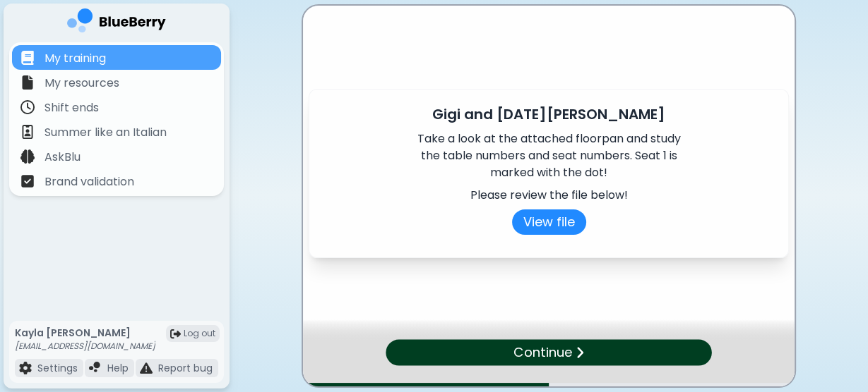  Describe the element at coordinates (199, 334) in the screenshot. I see `span: Log out` at that location.